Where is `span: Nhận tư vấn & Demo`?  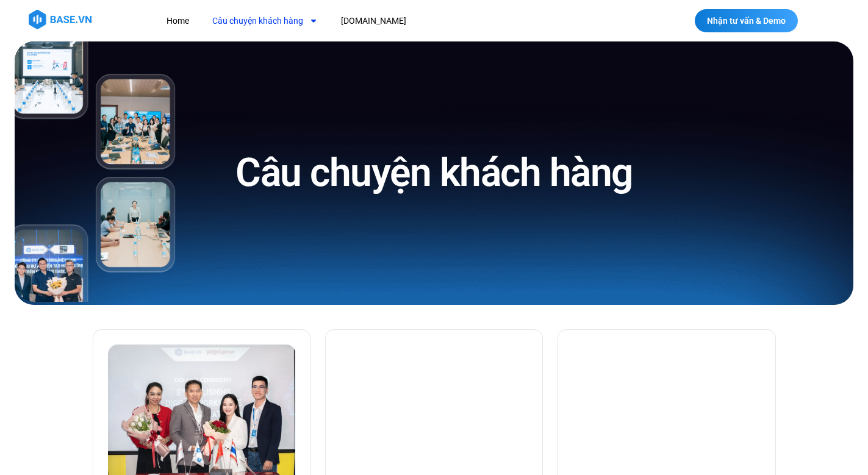 span: Nhận tư vấn & Demo is located at coordinates (746, 21).